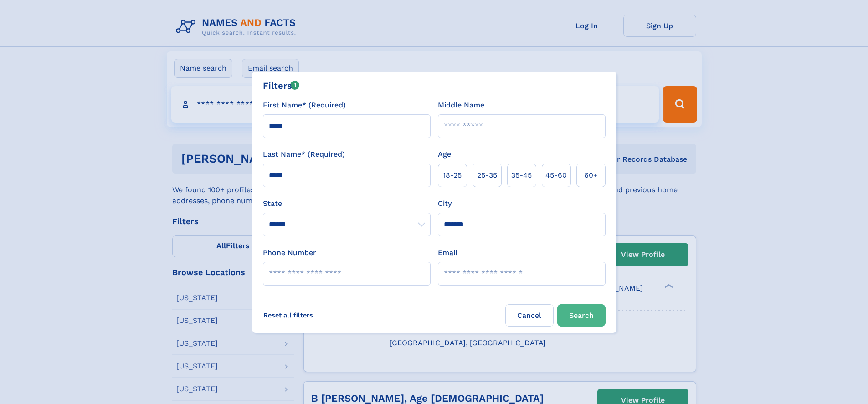  Describe the element at coordinates (452, 175) in the screenshot. I see `span: 18‑25` at that location.